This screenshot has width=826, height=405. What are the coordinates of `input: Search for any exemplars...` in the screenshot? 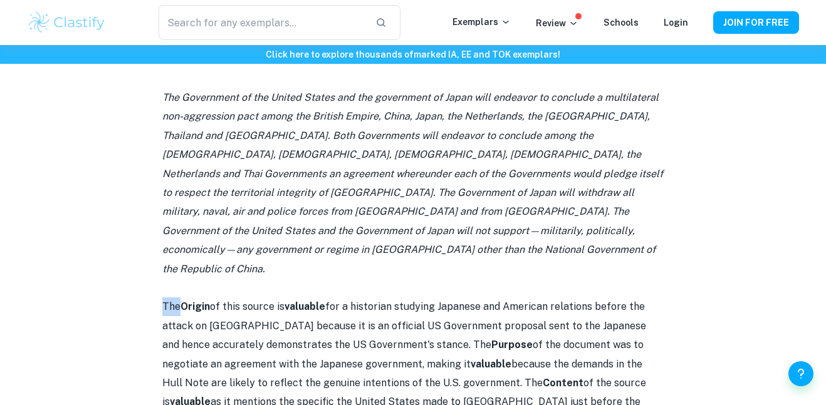 It's located at (262, 23).